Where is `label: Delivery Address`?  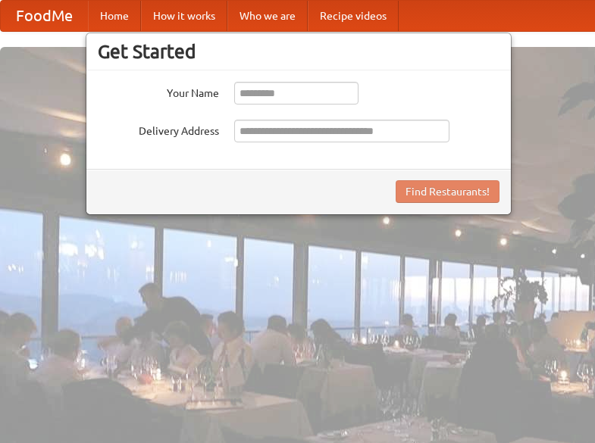
label: Delivery Address is located at coordinates (158, 129).